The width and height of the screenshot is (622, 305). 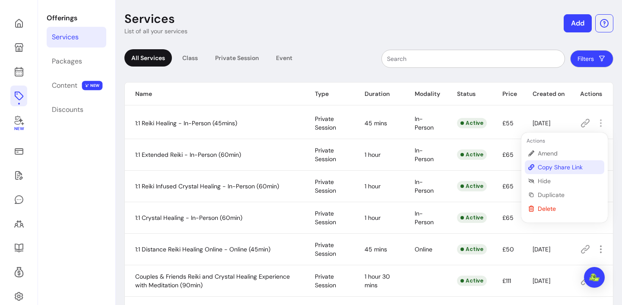 What do you see at coordinates (65, 37) in the screenshot?
I see `div: Services` at bounding box center [65, 37].